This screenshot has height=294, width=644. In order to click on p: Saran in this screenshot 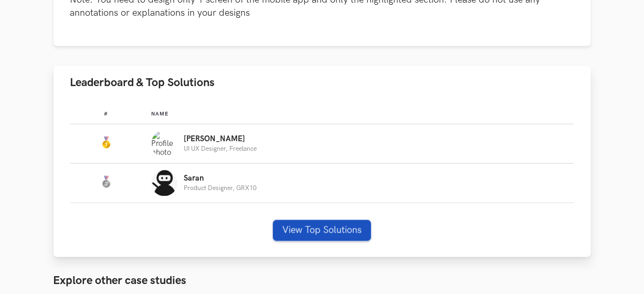, I will do `click(220, 178)`.